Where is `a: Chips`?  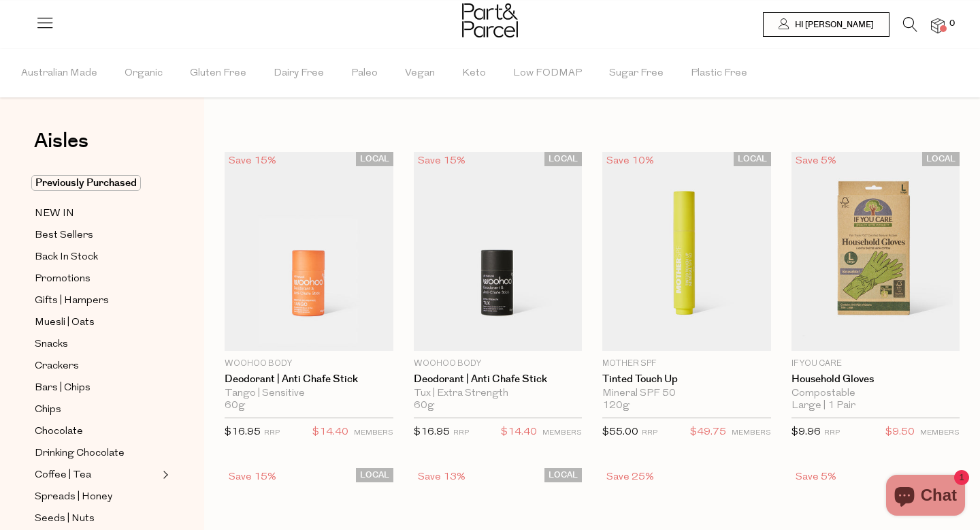 a: Chips is located at coordinates (97, 409).